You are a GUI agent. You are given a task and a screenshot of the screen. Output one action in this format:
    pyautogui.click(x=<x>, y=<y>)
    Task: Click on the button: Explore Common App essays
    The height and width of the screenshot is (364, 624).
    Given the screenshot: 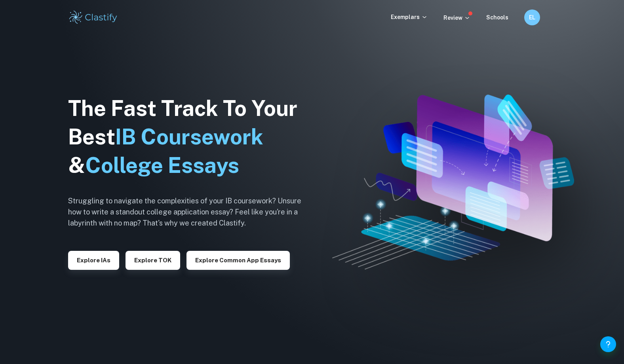 What is the action you would take?
    pyautogui.click(x=238, y=261)
    